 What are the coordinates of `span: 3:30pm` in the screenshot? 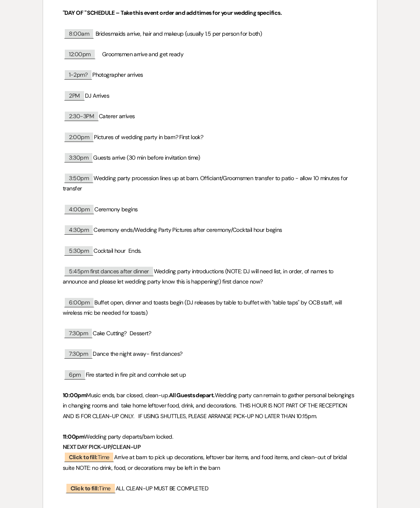 It's located at (79, 158).